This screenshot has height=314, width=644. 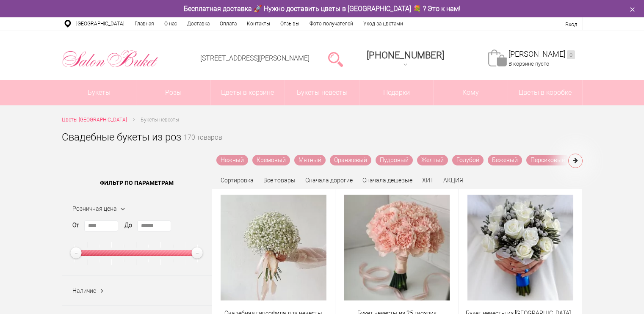 I want to click on a: АКЦИЯ, so click(x=452, y=180).